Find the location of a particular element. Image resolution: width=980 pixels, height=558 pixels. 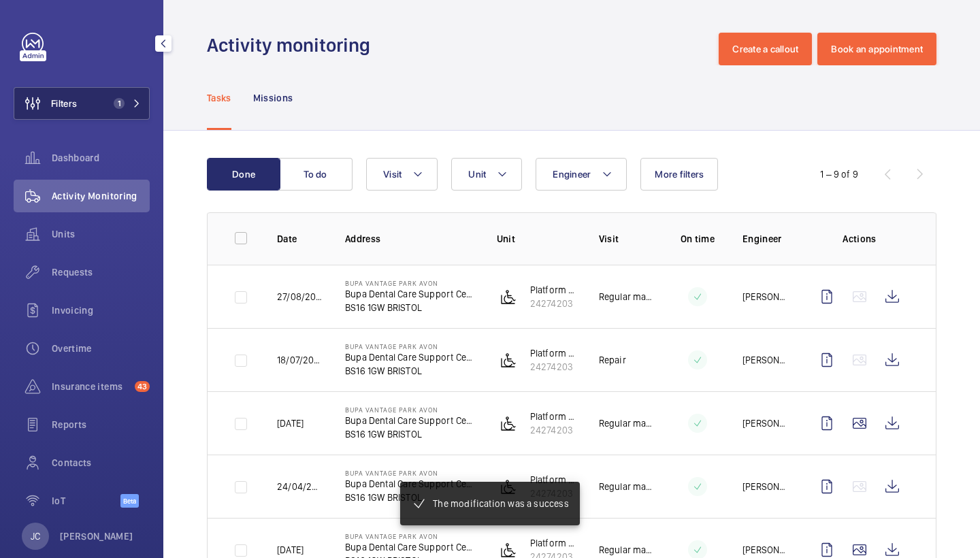

button: Filters1 is located at coordinates (82, 103).